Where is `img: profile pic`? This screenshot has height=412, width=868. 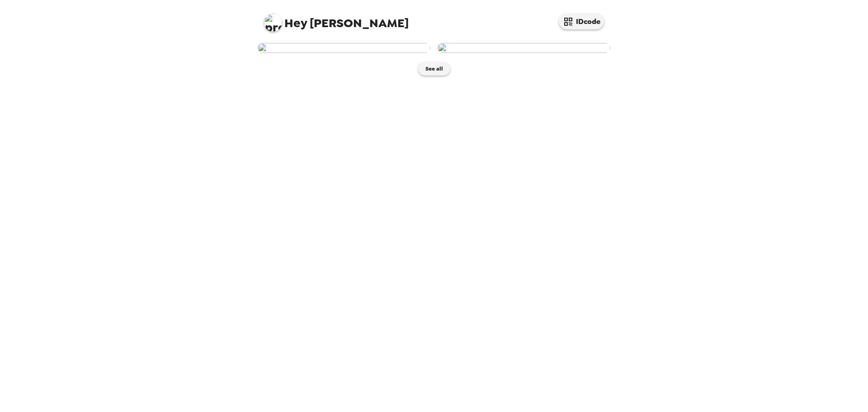
img: profile pic is located at coordinates (273, 22).